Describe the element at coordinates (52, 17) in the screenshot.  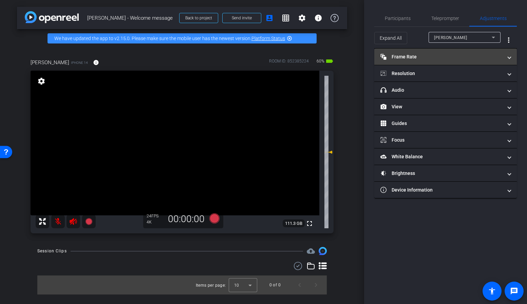
I see `img: app-logo` at that location.